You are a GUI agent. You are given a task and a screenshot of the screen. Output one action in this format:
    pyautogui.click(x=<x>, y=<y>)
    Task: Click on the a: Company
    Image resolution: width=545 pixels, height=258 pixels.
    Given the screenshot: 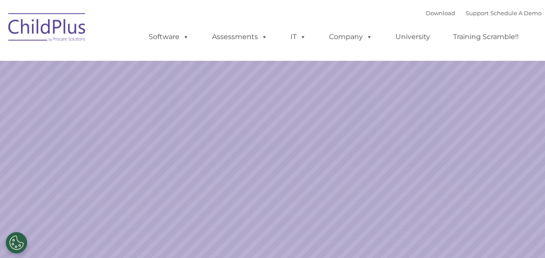 What is the action you would take?
    pyautogui.click(x=351, y=37)
    